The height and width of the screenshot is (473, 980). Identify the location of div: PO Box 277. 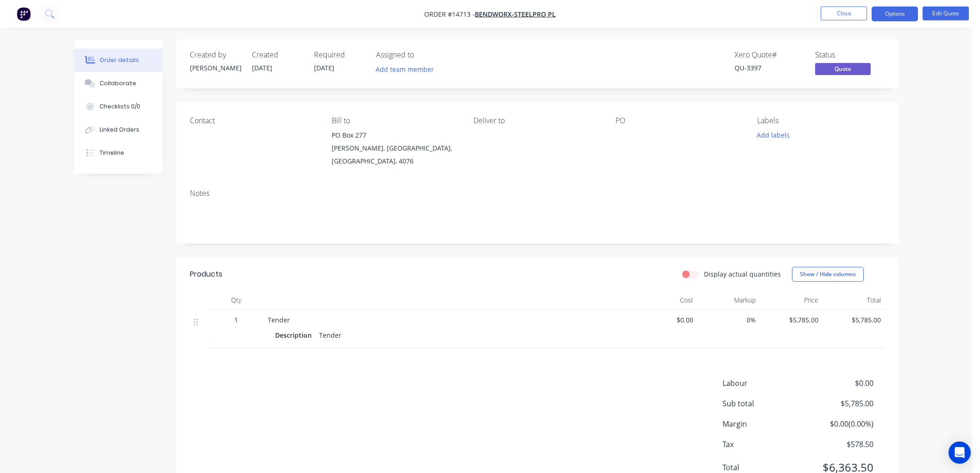
(395, 135).